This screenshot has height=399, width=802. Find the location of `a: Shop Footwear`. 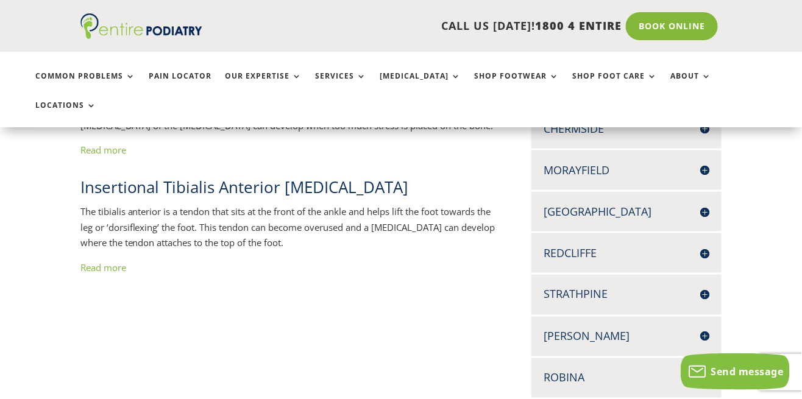

a: Shop Footwear is located at coordinates (517, 85).